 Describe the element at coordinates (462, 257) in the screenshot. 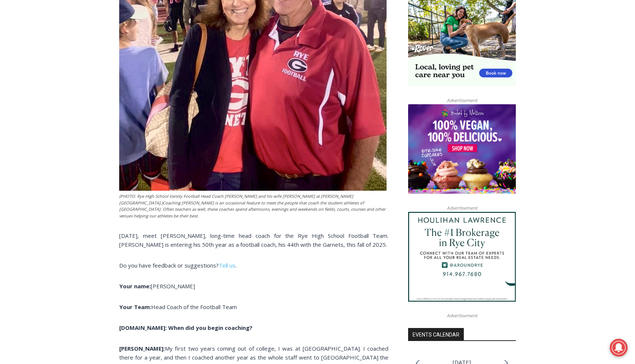

I see `a: Houlihan Lawrence The #1 Brokerage in Rye City` at that location.